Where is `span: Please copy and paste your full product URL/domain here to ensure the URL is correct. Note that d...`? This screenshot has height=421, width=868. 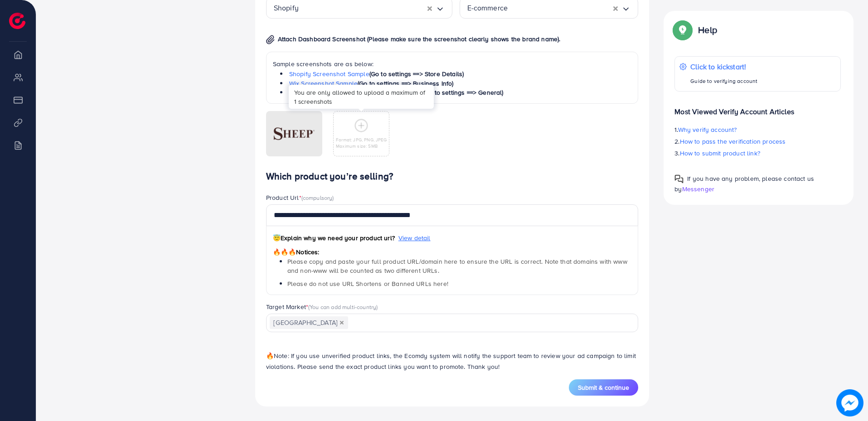 span: Please copy and paste your full product URL/domain here to ensure the URL is correct. Note that d... is located at coordinates (457, 266).